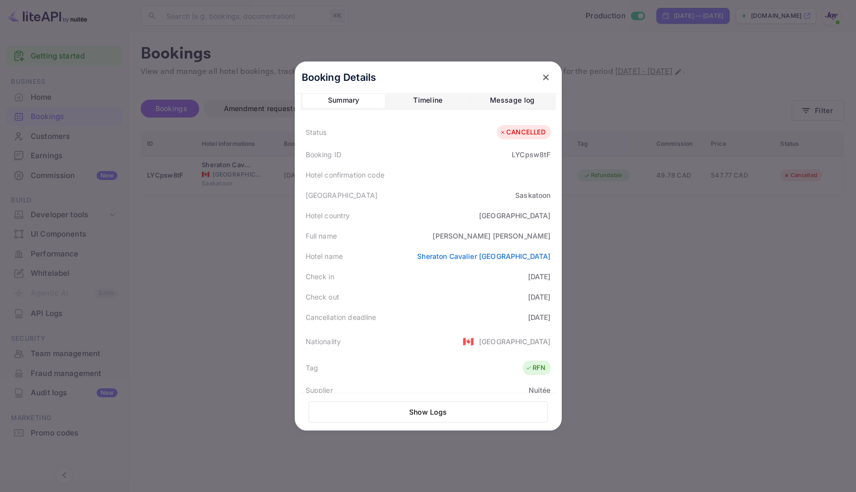 This screenshot has width=856, height=492. Describe the element at coordinates (324, 341) in the screenshot. I see `div: Nationality` at that location.